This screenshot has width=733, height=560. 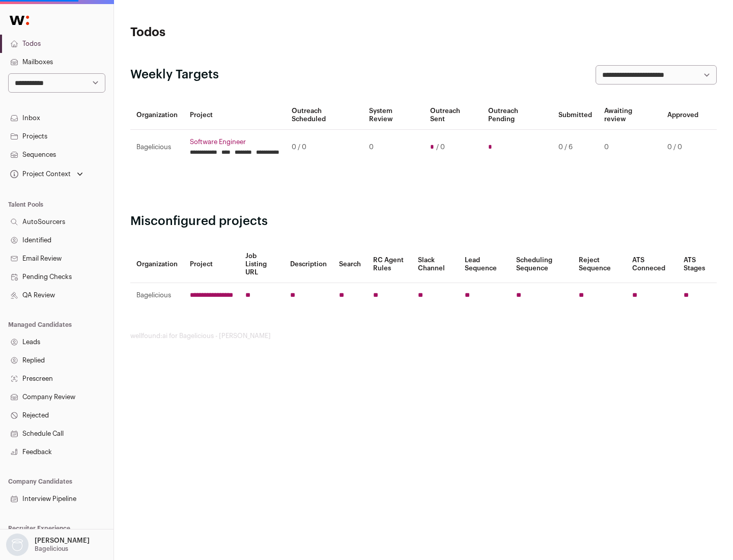 I want to click on img: nopic.png, so click(x=17, y=545).